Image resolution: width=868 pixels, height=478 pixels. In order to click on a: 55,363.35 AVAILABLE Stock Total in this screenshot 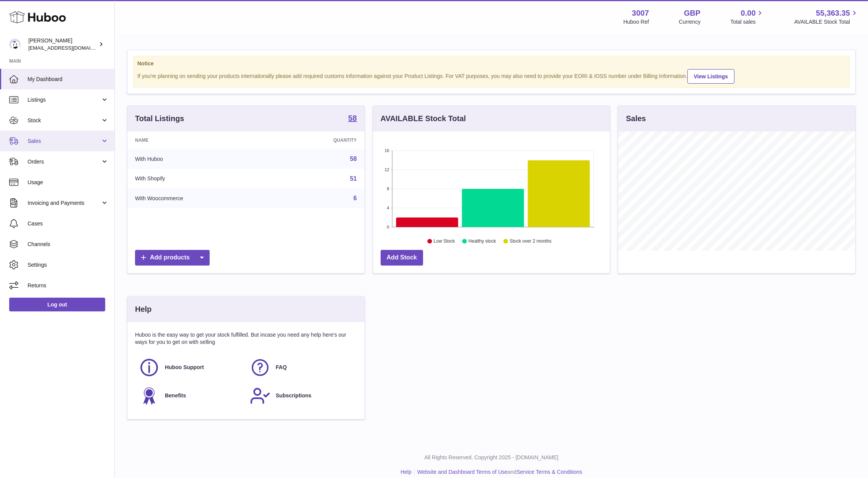, I will do `click(827, 17)`.